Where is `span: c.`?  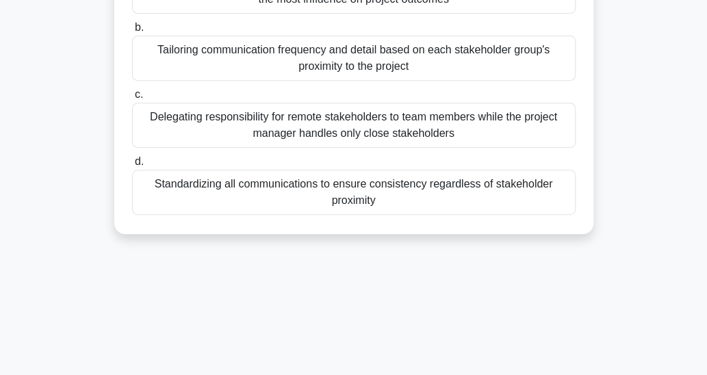
span: c. is located at coordinates (139, 94).